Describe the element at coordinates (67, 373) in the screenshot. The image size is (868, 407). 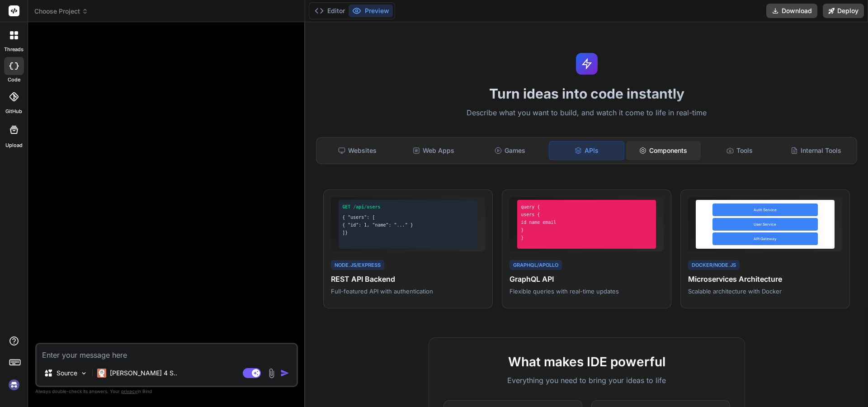
I see `p: Source` at that location.